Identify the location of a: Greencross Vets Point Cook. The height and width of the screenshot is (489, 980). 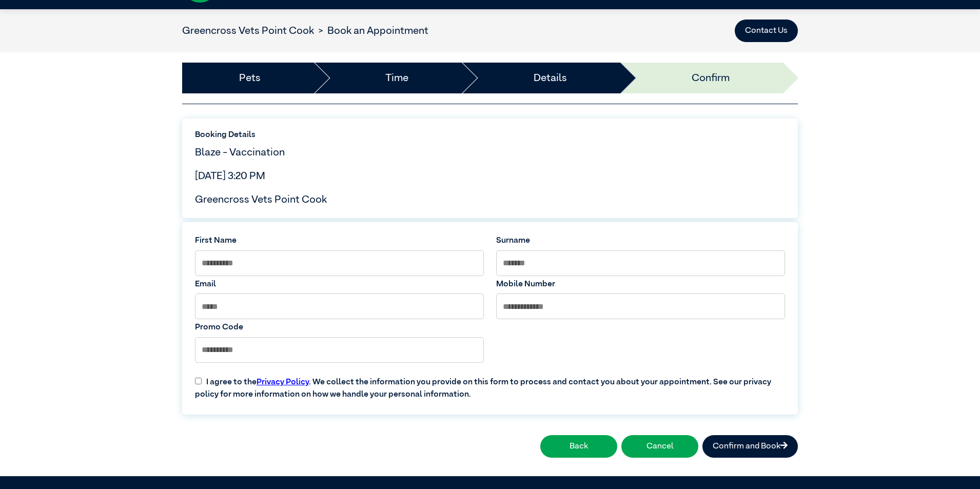
(247, 31).